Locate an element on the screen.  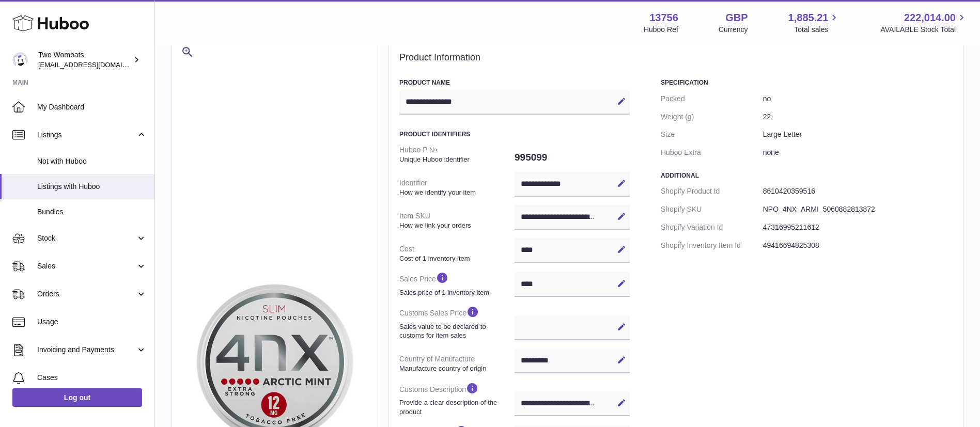
dd: 22 is located at coordinates (858, 117).